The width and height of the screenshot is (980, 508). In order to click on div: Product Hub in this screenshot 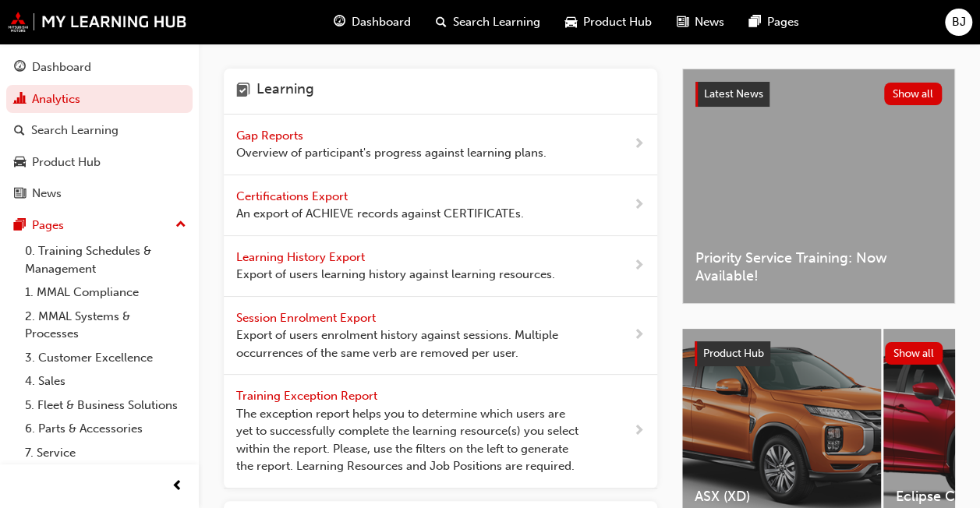, I will do `click(66, 162)`.